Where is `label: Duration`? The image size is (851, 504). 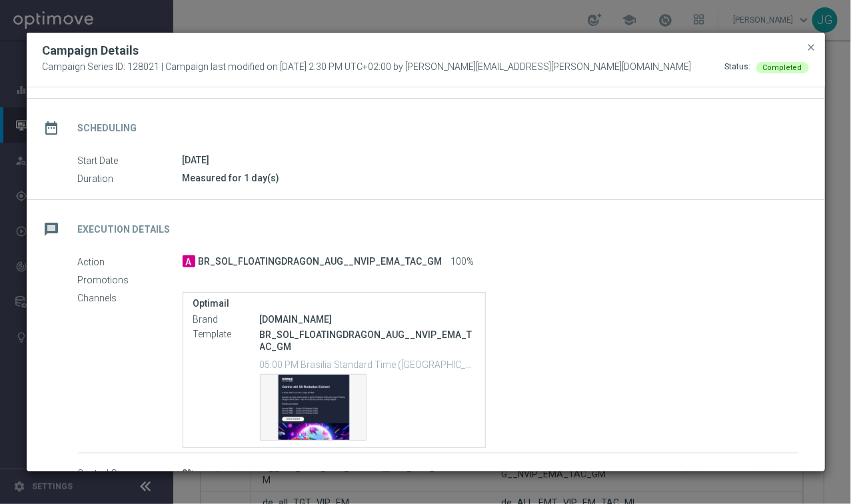
label: Duration is located at coordinates (130, 179).